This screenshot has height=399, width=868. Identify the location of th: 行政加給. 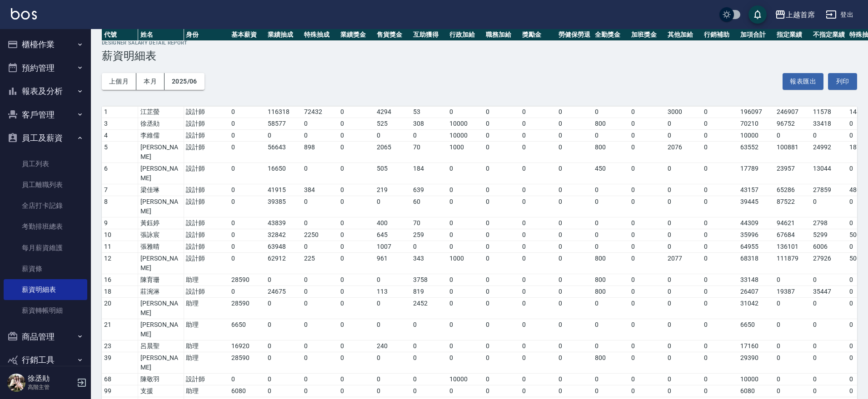
(465, 35).